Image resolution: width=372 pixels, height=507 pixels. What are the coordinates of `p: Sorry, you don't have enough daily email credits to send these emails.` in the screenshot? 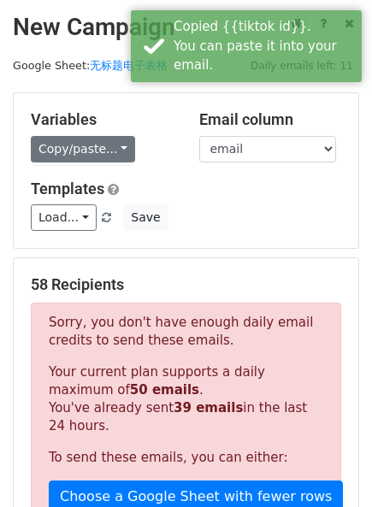 It's located at (185, 331).